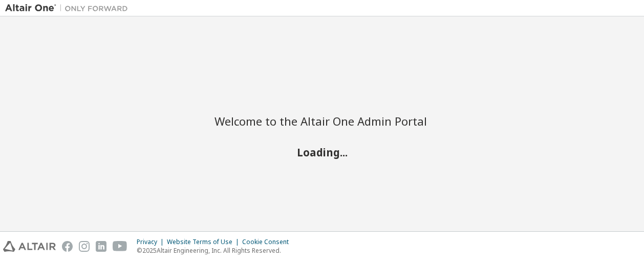 Image resolution: width=644 pixels, height=261 pixels. What do you see at coordinates (322, 152) in the screenshot?
I see `h2: Loading...` at bounding box center [322, 152].